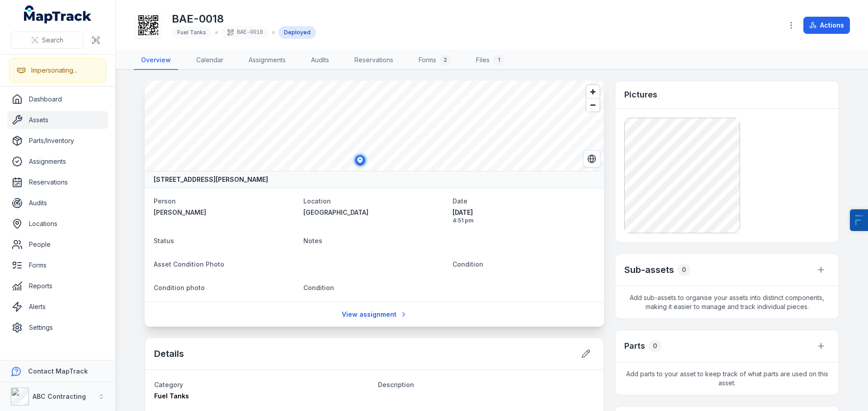 The height and width of the screenshot is (411, 868). What do you see at coordinates (58, 371) in the screenshot?
I see `strong: Contact MapTrack` at bounding box center [58, 371].